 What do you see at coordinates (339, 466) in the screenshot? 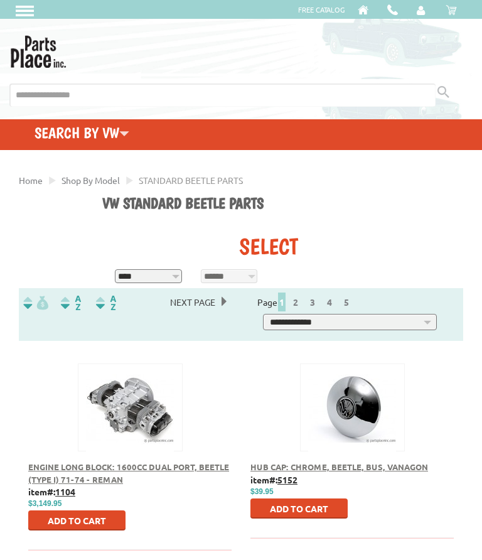
I see `span: Hub Cap: Chrome, Beetle, Bus, Vanagon` at bounding box center [339, 466].